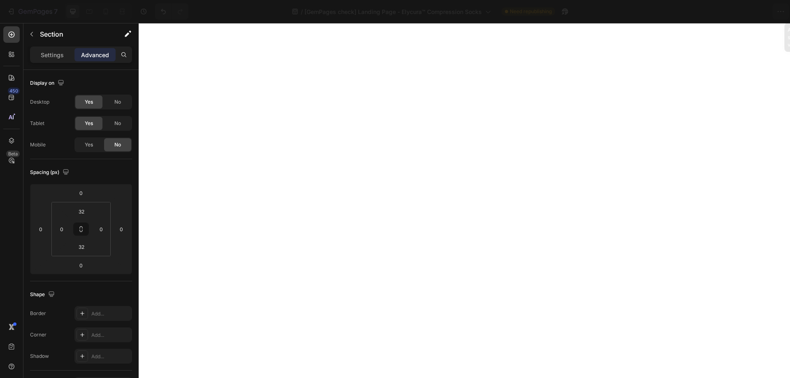  What do you see at coordinates (50, 172) in the screenshot?
I see `div: Spacing (px)` at bounding box center [50, 172].